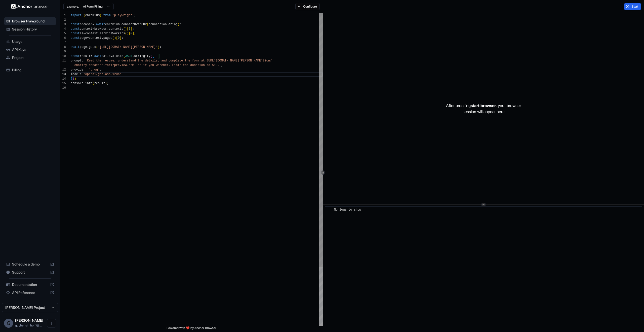 The width and height of the screenshot is (644, 332). I want to click on div: 15, so click(63, 83).